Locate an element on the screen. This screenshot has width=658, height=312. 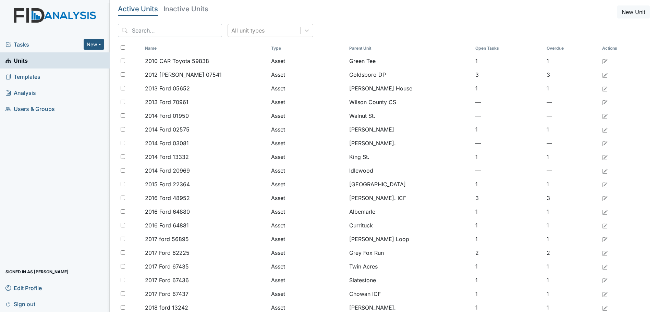
h5: Inactive Units is located at coordinates (186, 9).